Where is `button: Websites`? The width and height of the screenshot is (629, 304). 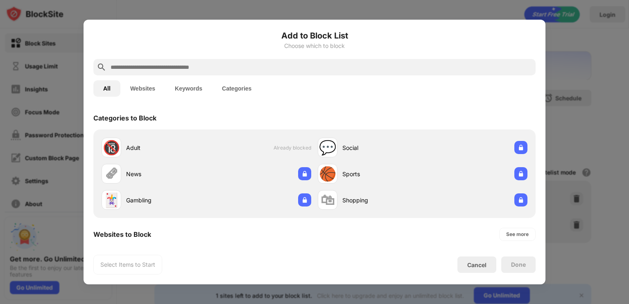 button: Websites is located at coordinates (143, 88).